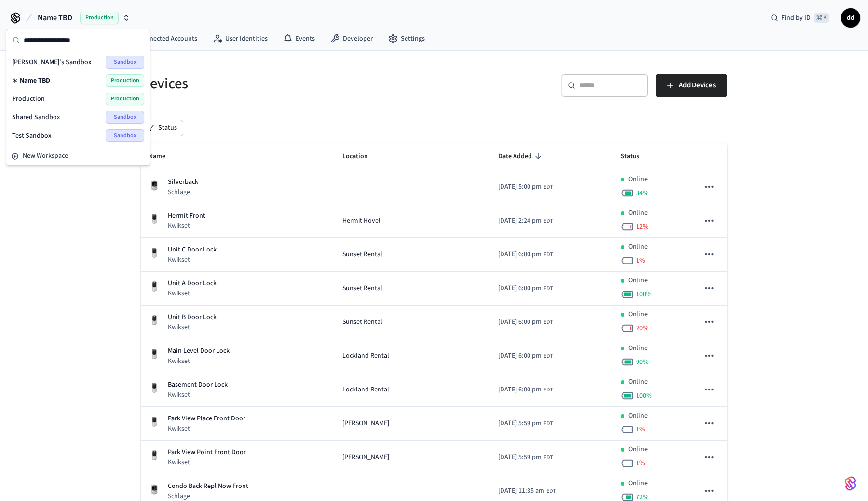 The image size is (868, 501). I want to click on p: Unit C Door Lock, so click(192, 250).